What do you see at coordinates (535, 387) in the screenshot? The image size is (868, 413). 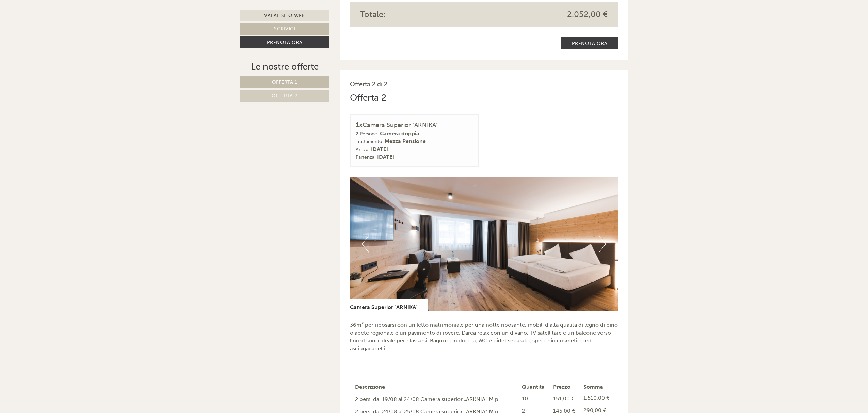 I see `th: Quantità` at bounding box center [535, 387].